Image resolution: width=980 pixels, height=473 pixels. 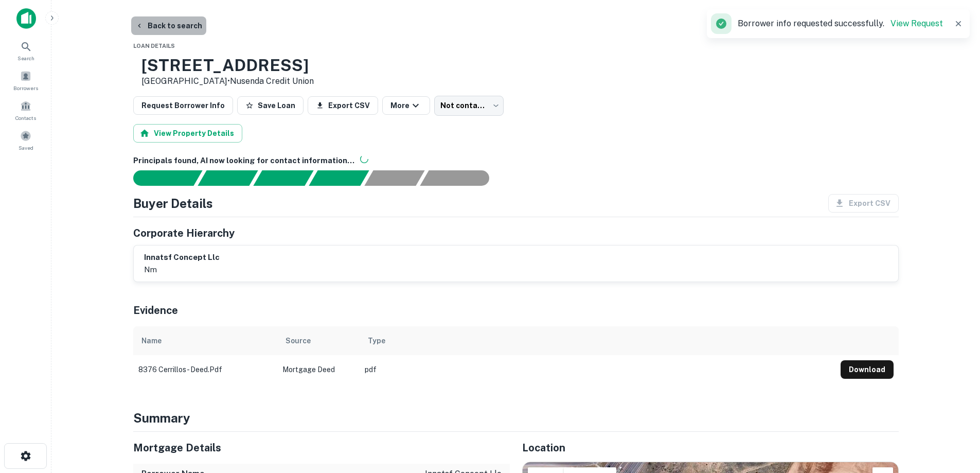 What do you see at coordinates (343, 106) in the screenshot?
I see `button: Export CSV` at bounding box center [343, 106].